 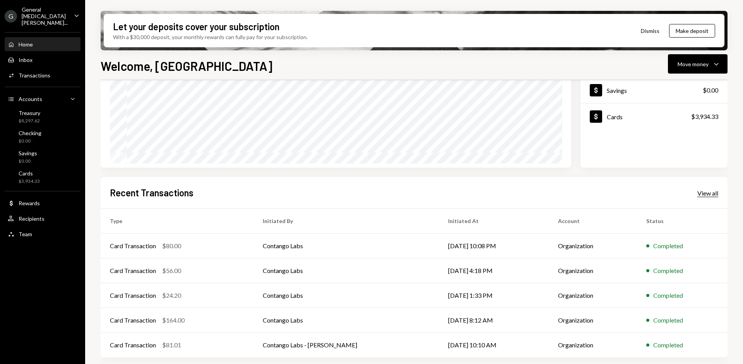 I want to click on div: Transactions, so click(x=34, y=75).